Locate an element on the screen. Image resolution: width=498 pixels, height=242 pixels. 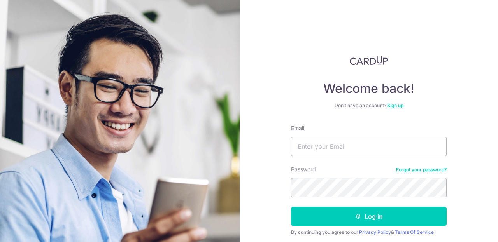
h4: Welcome back! is located at coordinates (369, 89).